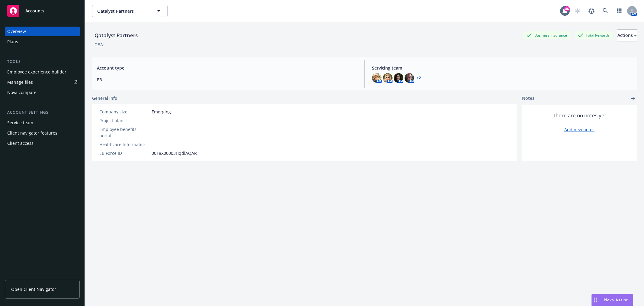  I want to click on a: add, so click(633, 98).